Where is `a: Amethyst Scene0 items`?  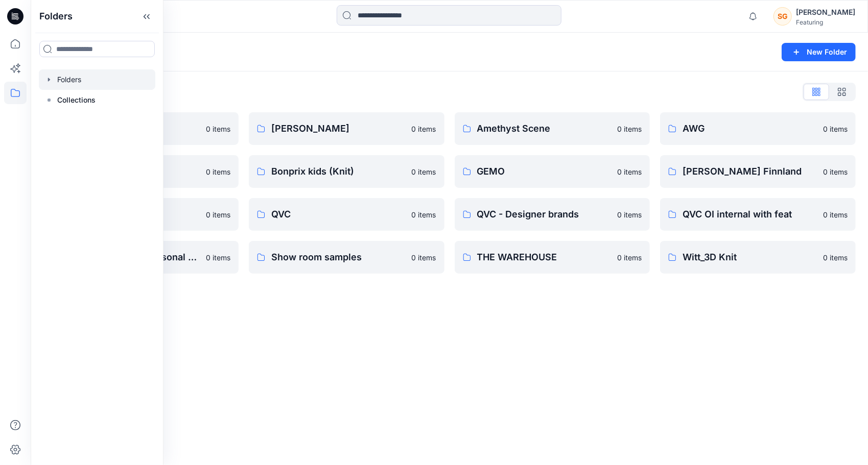 a: Amethyst Scene0 items is located at coordinates (552, 128).